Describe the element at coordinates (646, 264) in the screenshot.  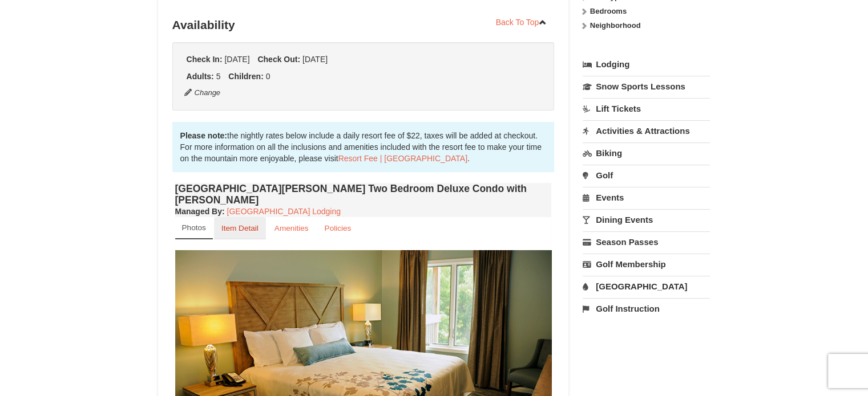
I see `a: Golf Membership` at that location.